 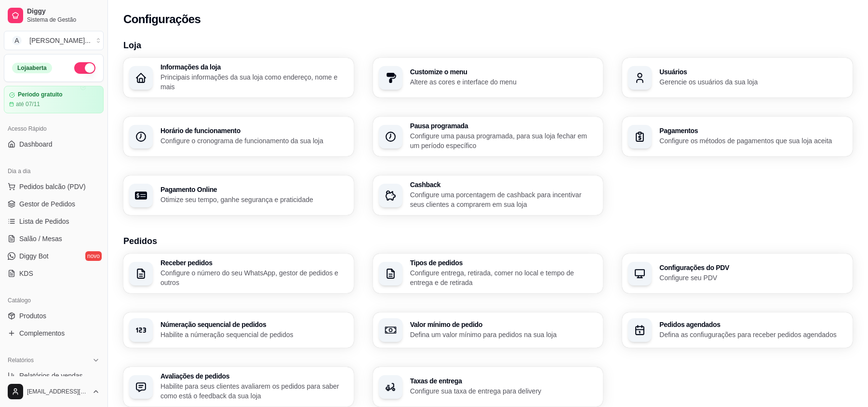 I want to click on span: Dashboard, so click(x=36, y=144).